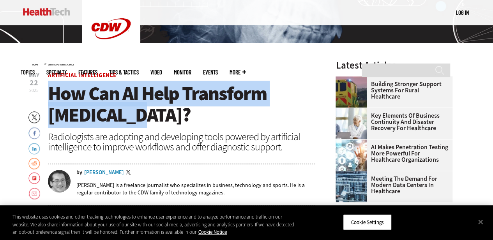 Image resolution: width=493 pixels, height=240 pixels. What do you see at coordinates (392, 153) in the screenshot?
I see `a: AI Makes Penetration Testing More Powerful for Healthcare Organizations` at bounding box center [392, 153].